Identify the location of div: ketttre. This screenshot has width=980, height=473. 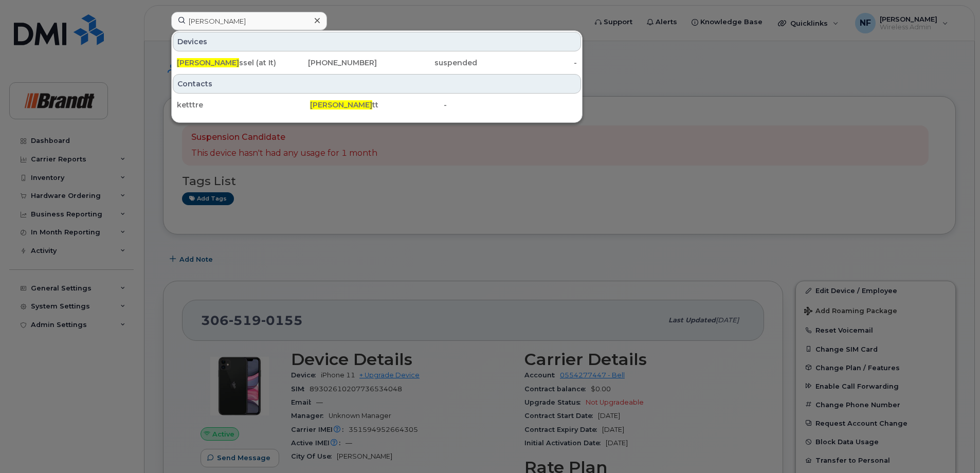
(243, 105).